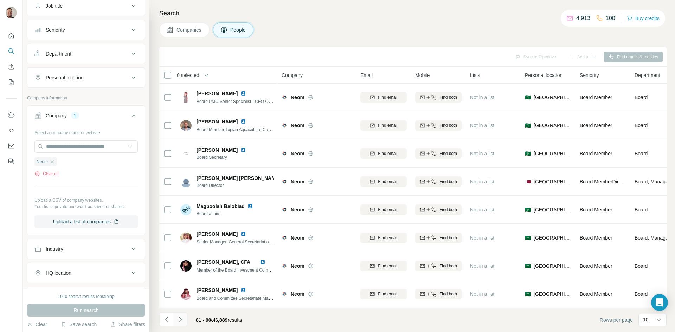  I want to click on button: Annual revenue ($), so click(86, 297).